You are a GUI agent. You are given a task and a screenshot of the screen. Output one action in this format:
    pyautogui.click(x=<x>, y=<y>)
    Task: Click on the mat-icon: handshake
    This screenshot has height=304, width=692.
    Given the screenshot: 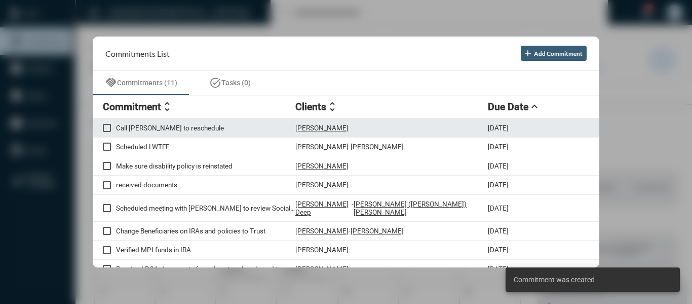 What is the action you would take?
    pyautogui.click(x=111, y=83)
    